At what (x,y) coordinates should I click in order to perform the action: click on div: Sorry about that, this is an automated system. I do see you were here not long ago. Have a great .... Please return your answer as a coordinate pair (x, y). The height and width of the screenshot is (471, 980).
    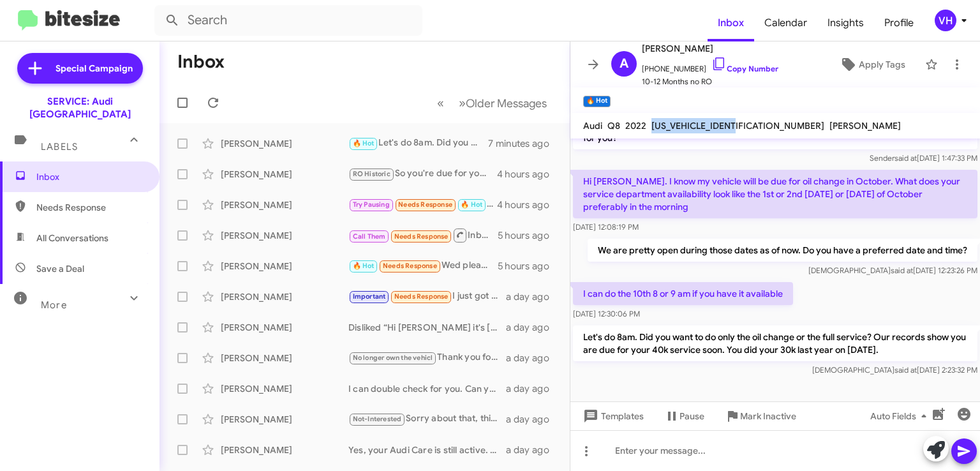
    Looking at the image, I should click on (427, 418).